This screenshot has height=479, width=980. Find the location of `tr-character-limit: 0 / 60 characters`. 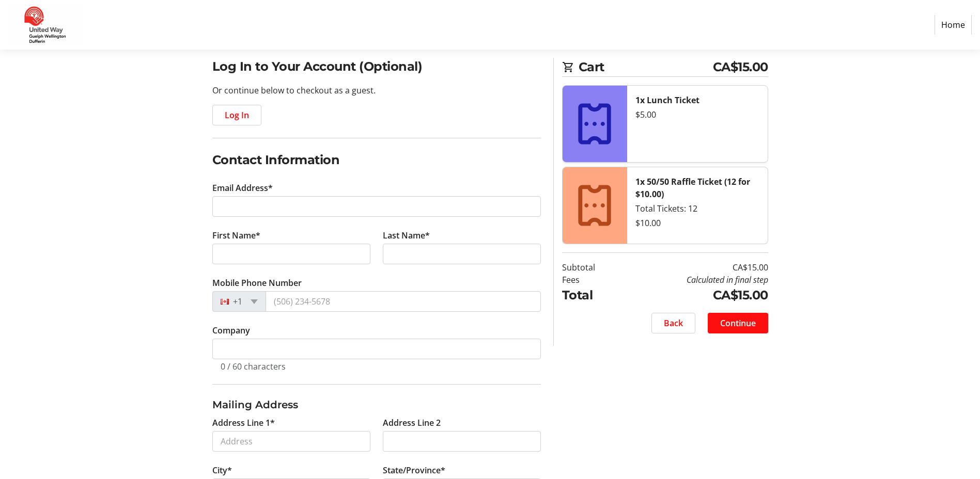

tr-character-limit: 0 / 60 characters is located at coordinates (253, 366).